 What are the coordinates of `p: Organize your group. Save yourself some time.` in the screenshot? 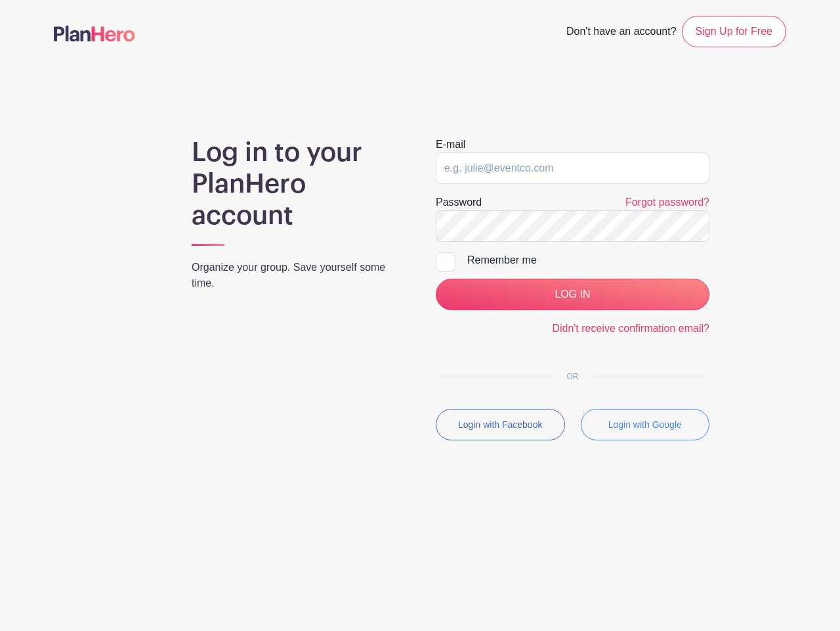 It's located at (298, 276).